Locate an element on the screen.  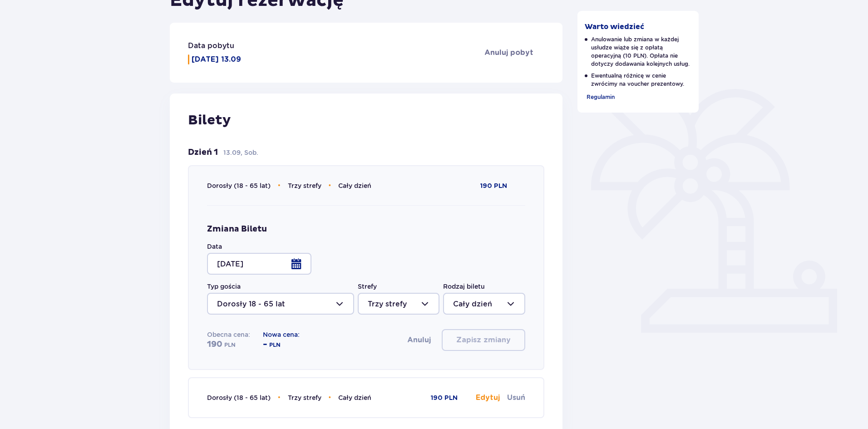
label: Strefy is located at coordinates (367, 286).